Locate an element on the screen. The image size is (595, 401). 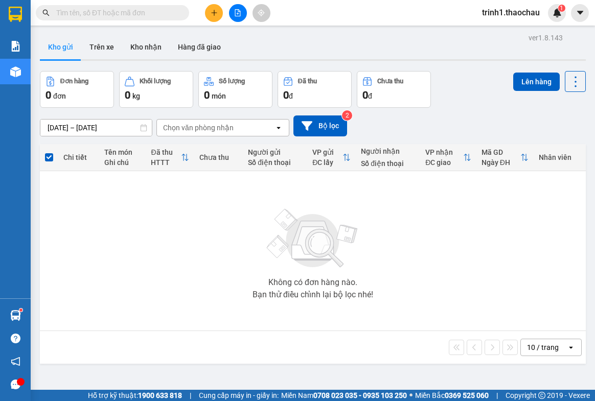
button: file-add is located at coordinates (238, 13).